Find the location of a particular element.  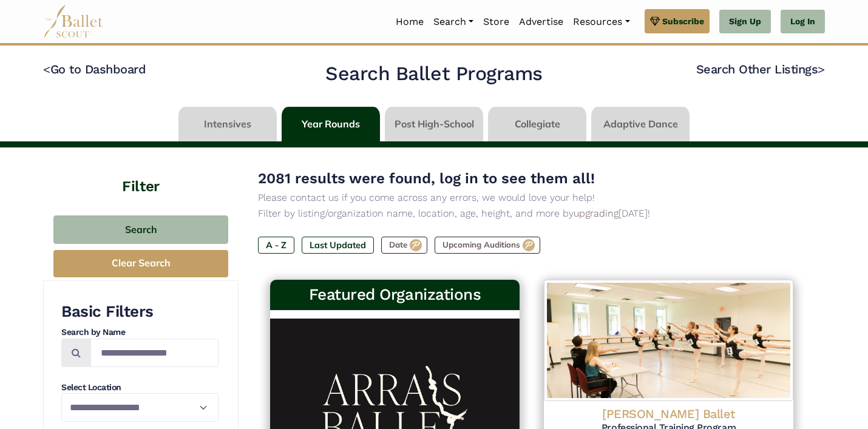

a: <Go to Dashboard is located at coordinates (94, 69).